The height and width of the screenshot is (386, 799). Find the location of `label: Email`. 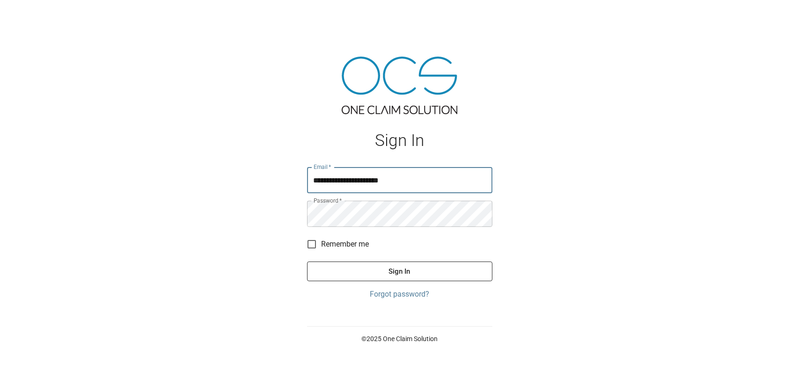

label: Email is located at coordinates (323, 167).